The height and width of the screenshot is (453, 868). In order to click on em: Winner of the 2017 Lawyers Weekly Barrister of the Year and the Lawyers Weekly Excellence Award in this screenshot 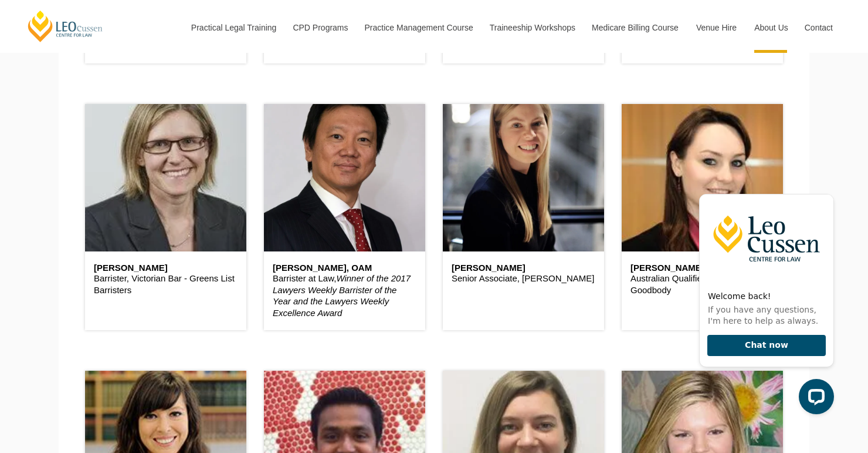, I will do `click(341, 295)`.